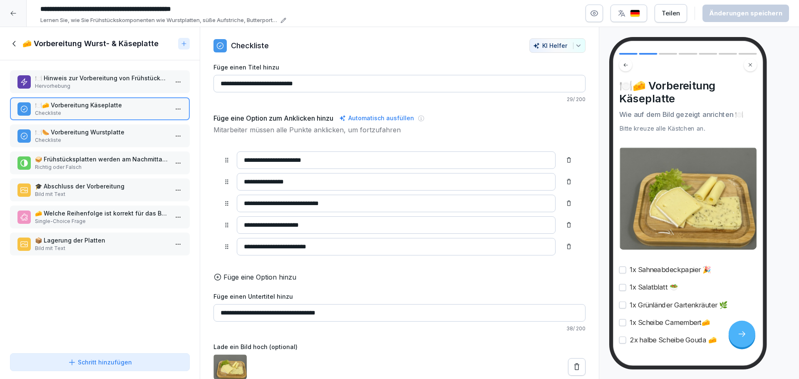 The height and width of the screenshot is (379, 799). I want to click on p: Mitarbeiter müssen alle Punkte anklicken, um fortzufahren, so click(400, 130).